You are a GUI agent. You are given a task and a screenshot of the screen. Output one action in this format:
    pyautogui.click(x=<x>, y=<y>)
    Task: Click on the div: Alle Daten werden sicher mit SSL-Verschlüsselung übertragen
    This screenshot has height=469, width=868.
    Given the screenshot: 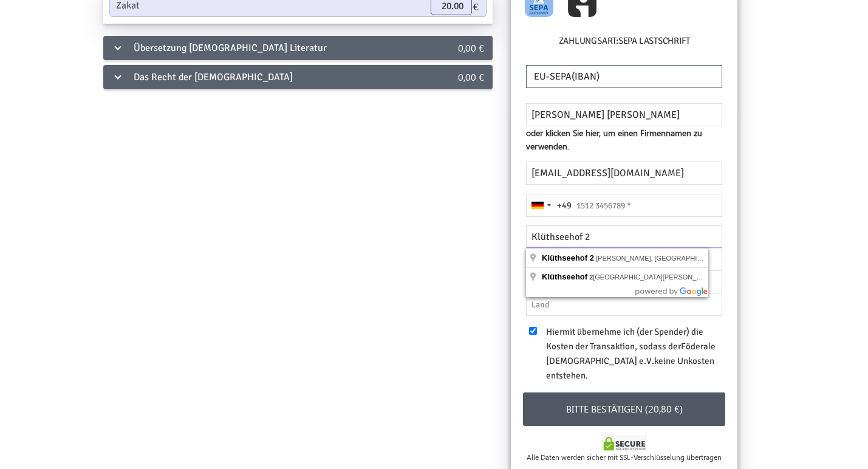 What is the action you would take?
    pyautogui.click(x=624, y=457)
    